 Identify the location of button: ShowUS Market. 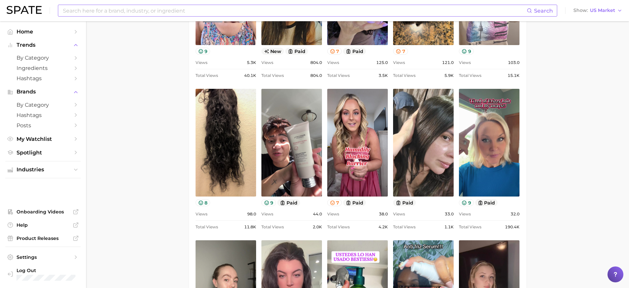
(598, 11).